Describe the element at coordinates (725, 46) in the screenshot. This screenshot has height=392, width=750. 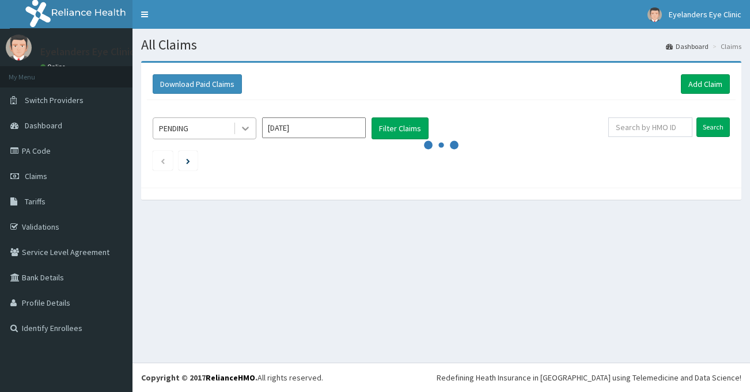
I see `li: Claims` at that location.